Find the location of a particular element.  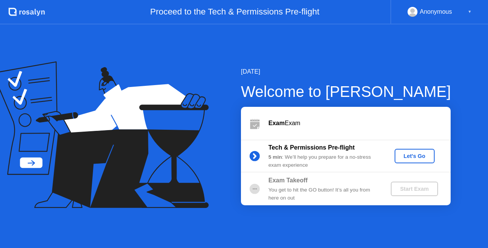

b: 5 min is located at coordinates (275, 157).